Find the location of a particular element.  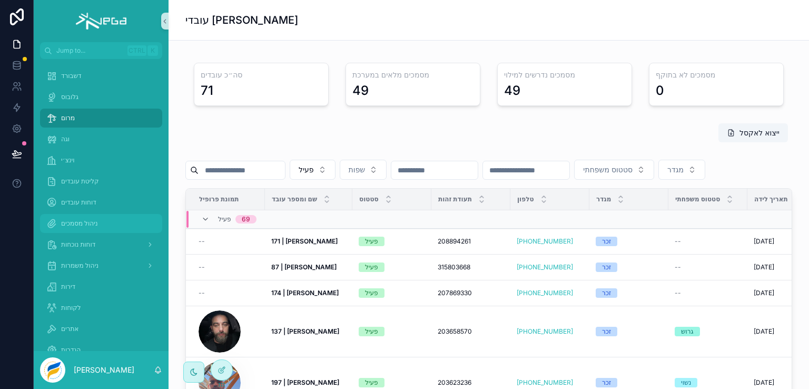

a: לקוחות is located at coordinates (101, 308).